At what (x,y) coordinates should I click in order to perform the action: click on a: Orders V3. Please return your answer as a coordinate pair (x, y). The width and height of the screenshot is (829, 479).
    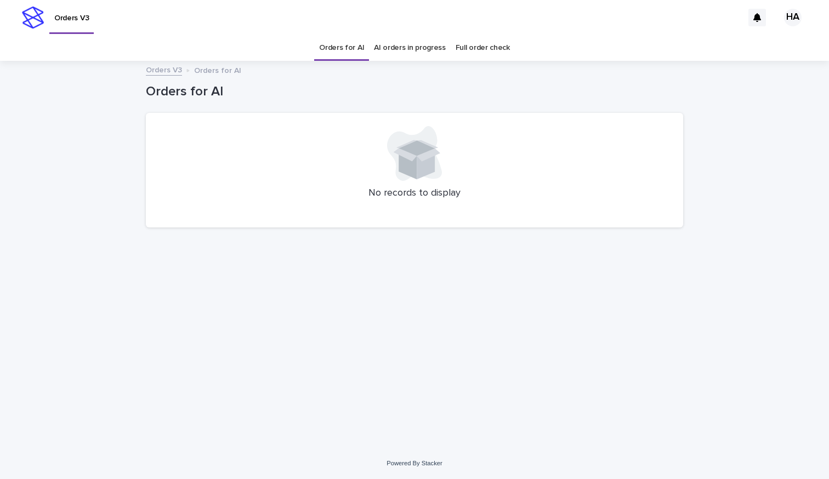
    Looking at the image, I should click on (164, 69).